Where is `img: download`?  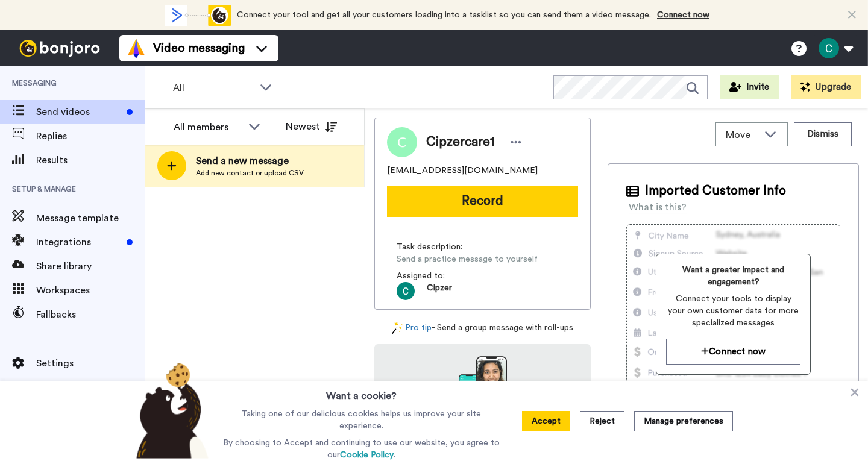 img: download is located at coordinates (483, 389).